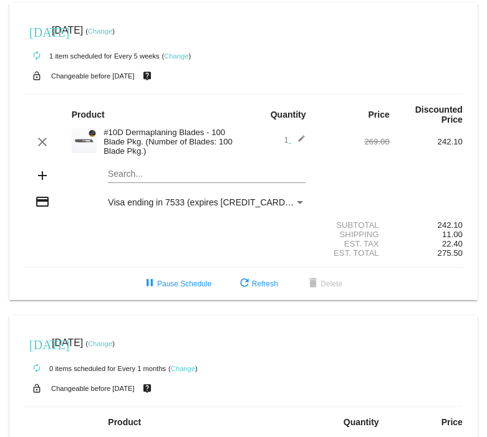  Describe the element at coordinates (439, 115) in the screenshot. I see `strong: Discounted Price` at that location.